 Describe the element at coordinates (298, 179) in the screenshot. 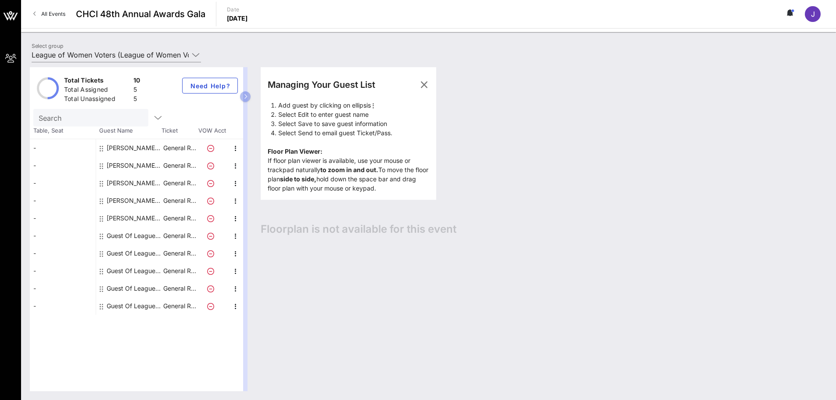

I see `strong: side to side,` at that location.